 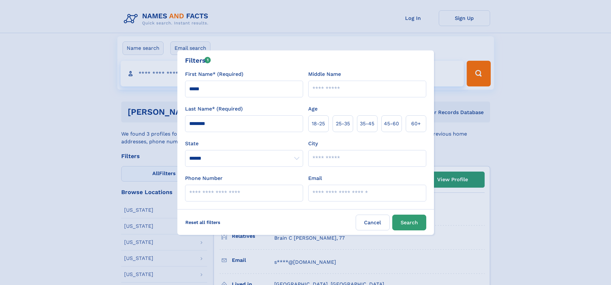 I want to click on label: Cancel, so click(x=373, y=222).